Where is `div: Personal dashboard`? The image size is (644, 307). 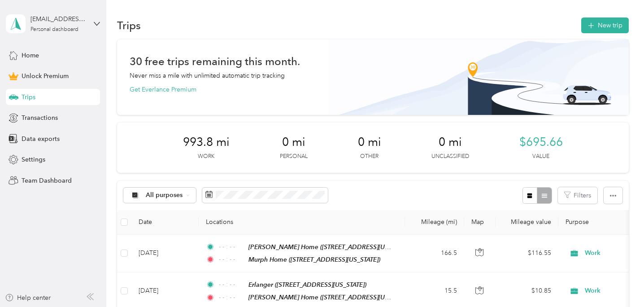
div: Personal dashboard is located at coordinates (54, 30).